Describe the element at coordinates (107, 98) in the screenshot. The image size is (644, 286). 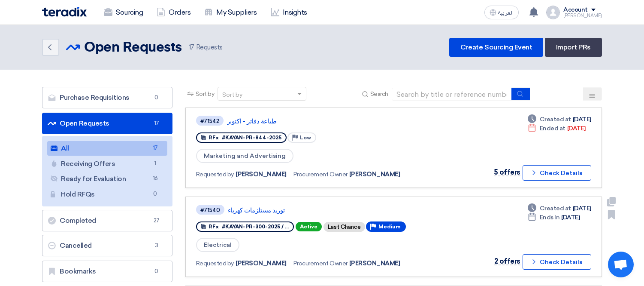
I see `a: Purchase Requisitions0` at that location.